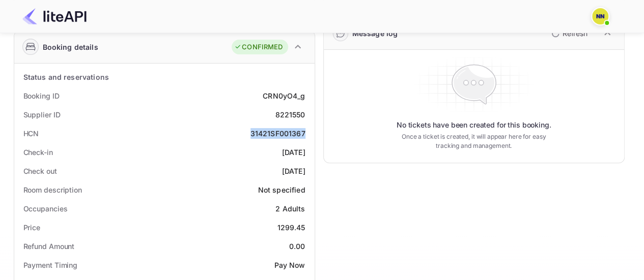 The height and width of the screenshot is (280, 644). Describe the element at coordinates (375, 33) in the screenshot. I see `div: Message log` at that location.